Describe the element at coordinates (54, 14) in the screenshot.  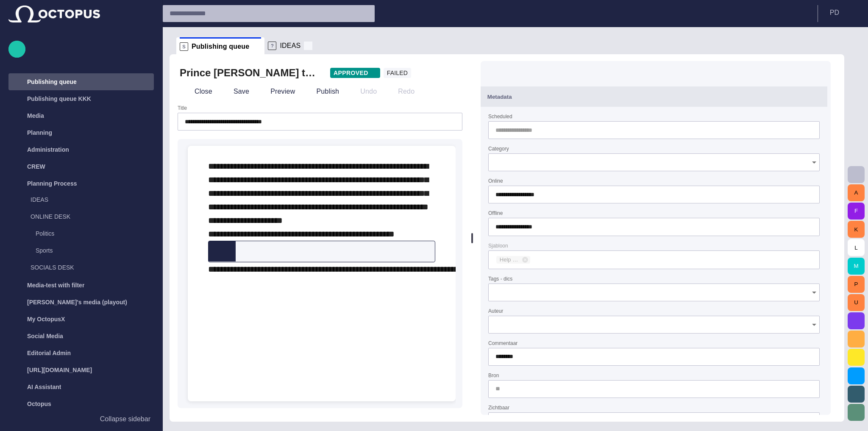
I see `img: Octopus News Room` at that location.